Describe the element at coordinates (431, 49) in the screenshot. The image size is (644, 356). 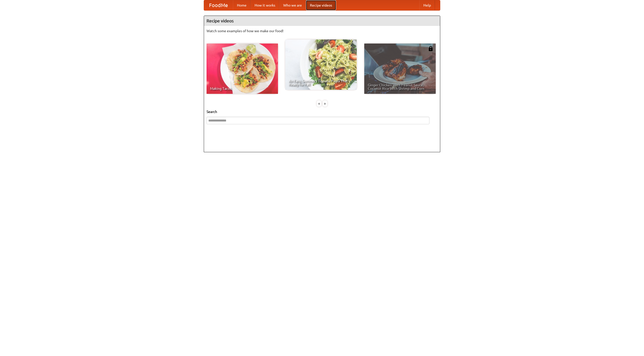
I see `img: 483408.png` at that location.